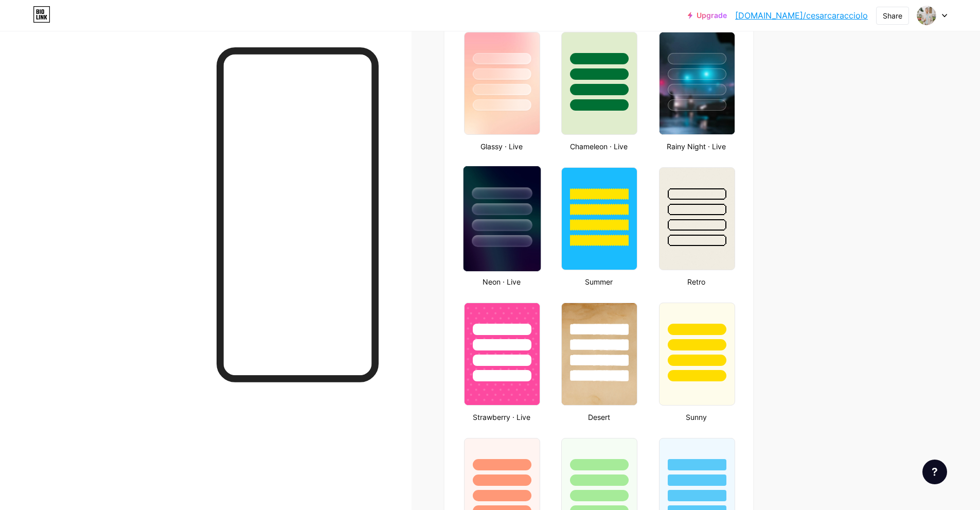 The width and height of the screenshot is (980, 510). I want to click on div: Neon · Live, so click(501, 282).